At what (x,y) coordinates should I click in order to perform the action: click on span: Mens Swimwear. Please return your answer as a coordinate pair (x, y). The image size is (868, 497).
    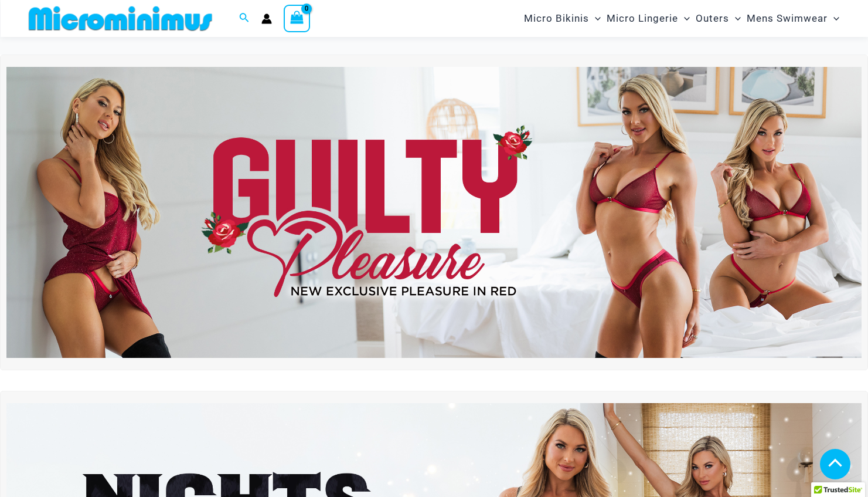
    Looking at the image, I should click on (787, 18).